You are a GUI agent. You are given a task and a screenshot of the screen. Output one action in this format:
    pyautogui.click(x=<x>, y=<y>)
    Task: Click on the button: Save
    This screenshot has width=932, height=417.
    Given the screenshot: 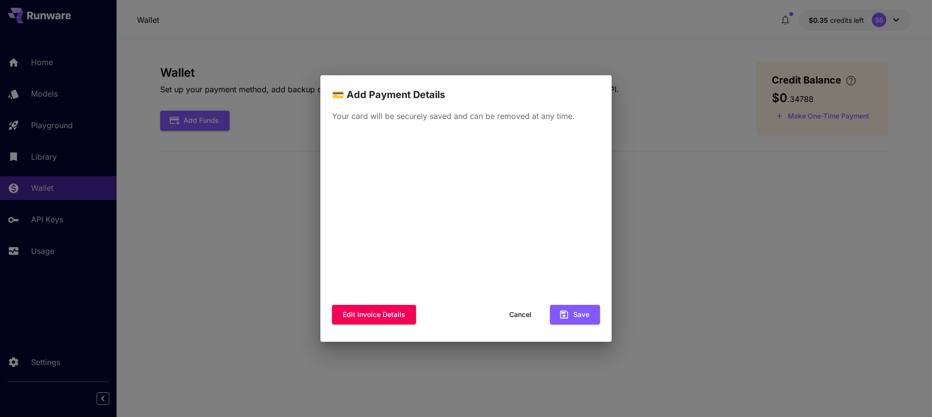 What is the action you would take?
    pyautogui.click(x=574, y=314)
    